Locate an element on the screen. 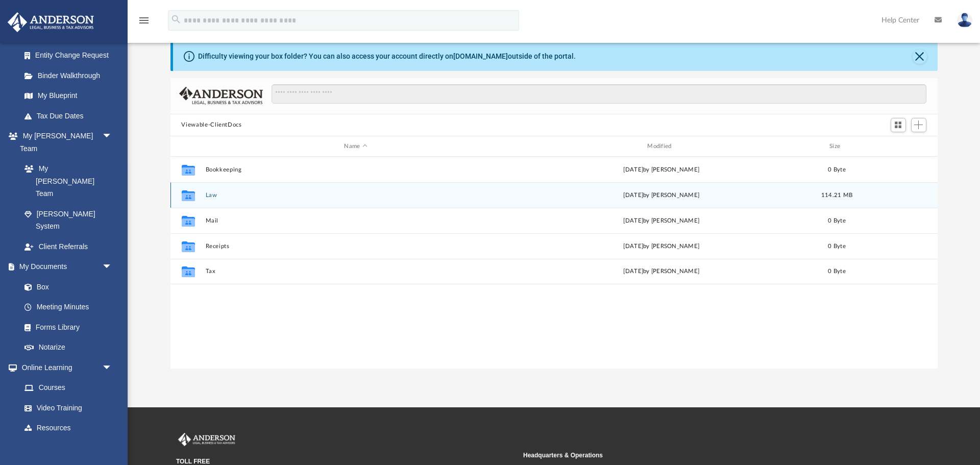 Image resolution: width=980 pixels, height=465 pixels. small: Headquarters & Operations is located at coordinates (693, 456).